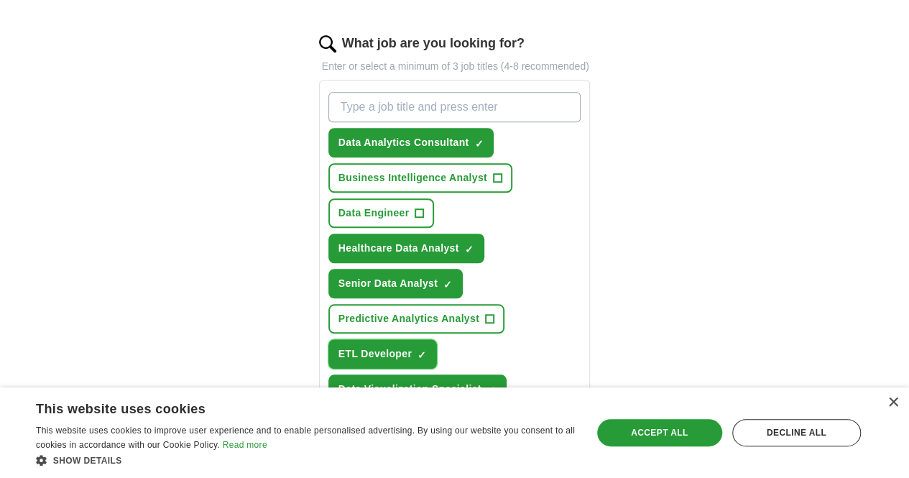  Describe the element at coordinates (406, 248) in the screenshot. I see `button: Healthcare Data Analyst✓` at that location.